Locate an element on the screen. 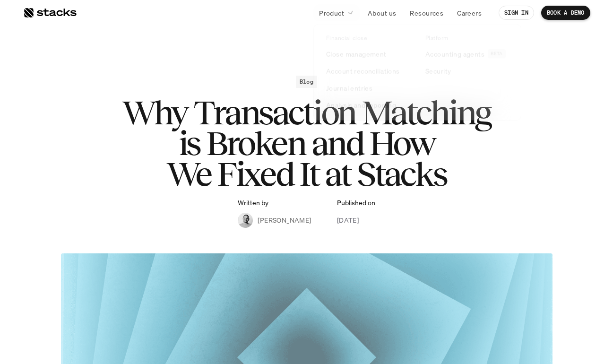 The height and width of the screenshot is (364, 613). p: Platform is located at coordinates (437, 38).